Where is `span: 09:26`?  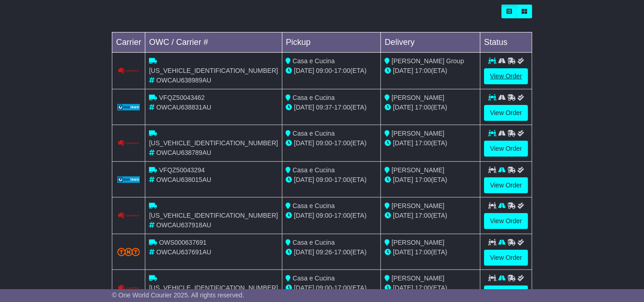 span: 09:26 is located at coordinates (324, 252).